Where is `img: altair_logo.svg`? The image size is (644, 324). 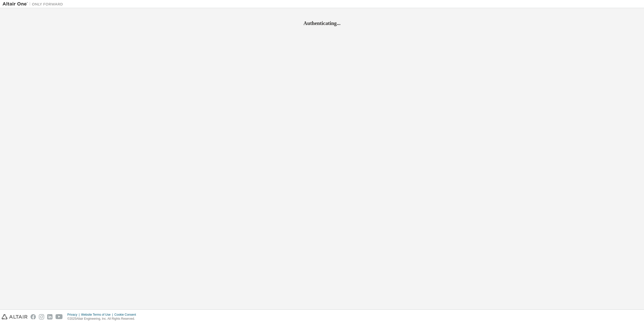 img: altair_logo.svg is located at coordinates (15, 317).